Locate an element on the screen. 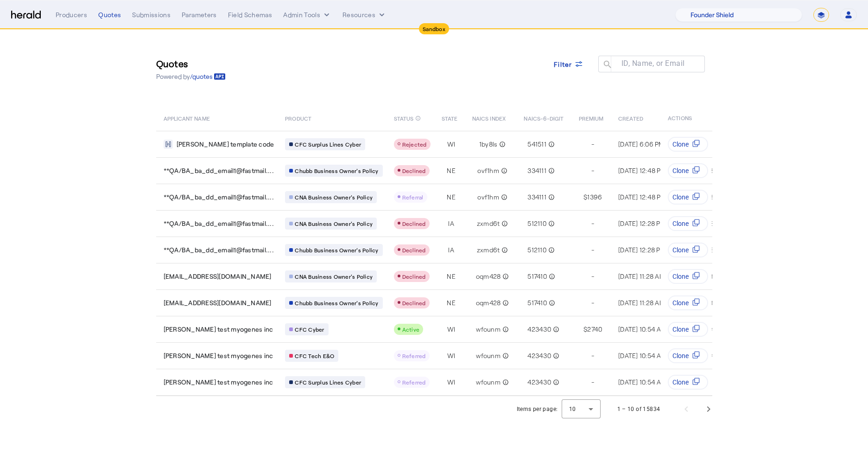 The width and height of the screenshot is (868, 449). span: 334111 is located at coordinates (537, 170).